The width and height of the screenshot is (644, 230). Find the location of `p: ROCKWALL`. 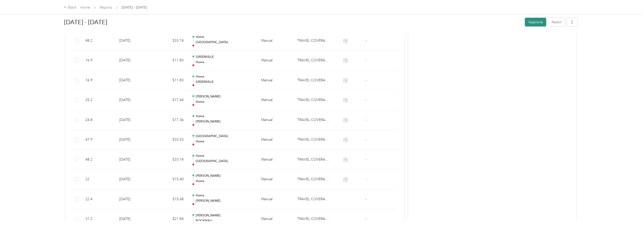

p: ROCKWALL is located at coordinates (224, 221).